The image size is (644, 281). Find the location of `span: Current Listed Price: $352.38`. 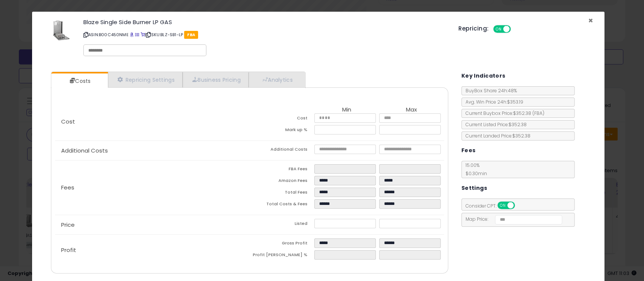

span: Current Listed Price: $352.38 is located at coordinates (494, 124).